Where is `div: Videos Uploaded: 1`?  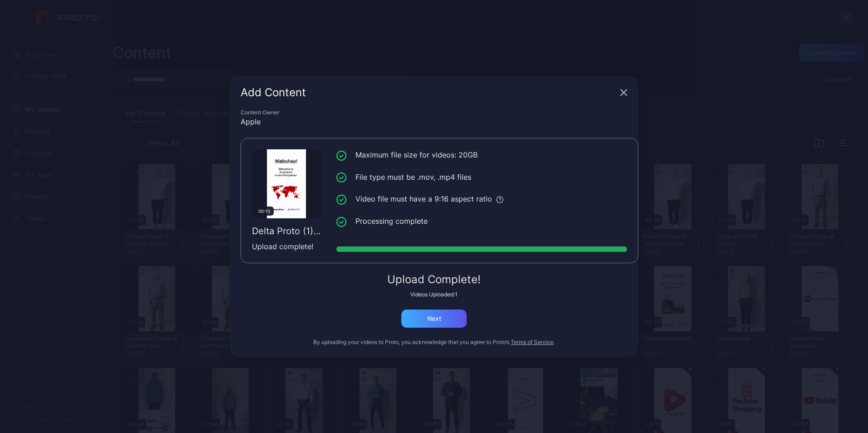
div: Videos Uploaded: 1 is located at coordinates (434, 295).